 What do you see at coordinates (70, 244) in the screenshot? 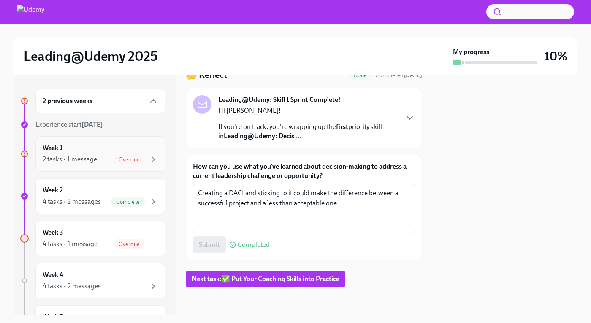
I see `div: 4 tasks • 1 message` at bounding box center [70, 244].